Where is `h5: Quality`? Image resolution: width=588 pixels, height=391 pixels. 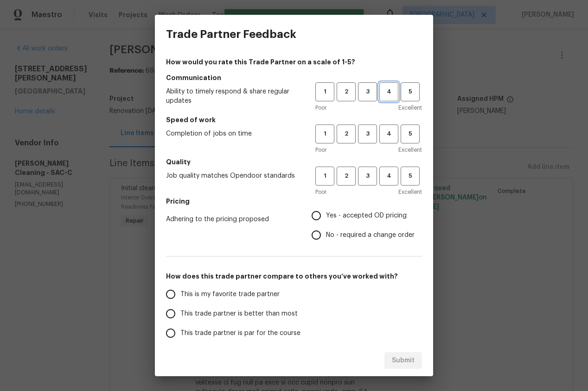 h5: Quality is located at coordinates (294, 162).